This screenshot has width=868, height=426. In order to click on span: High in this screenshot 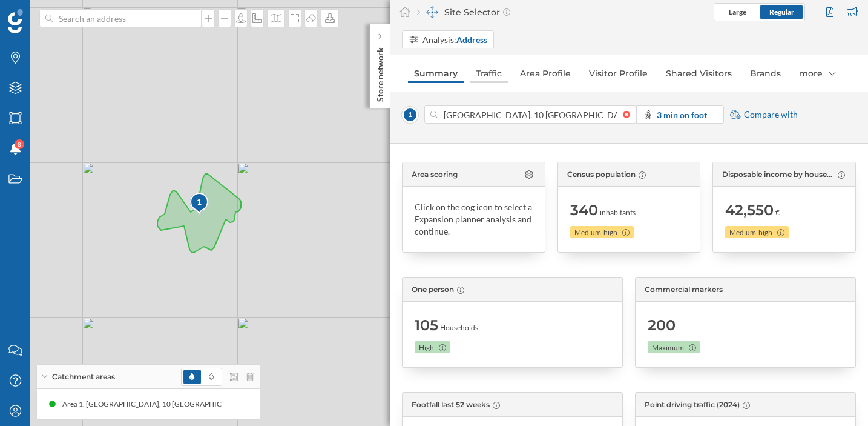, I will do `click(427, 348)`.